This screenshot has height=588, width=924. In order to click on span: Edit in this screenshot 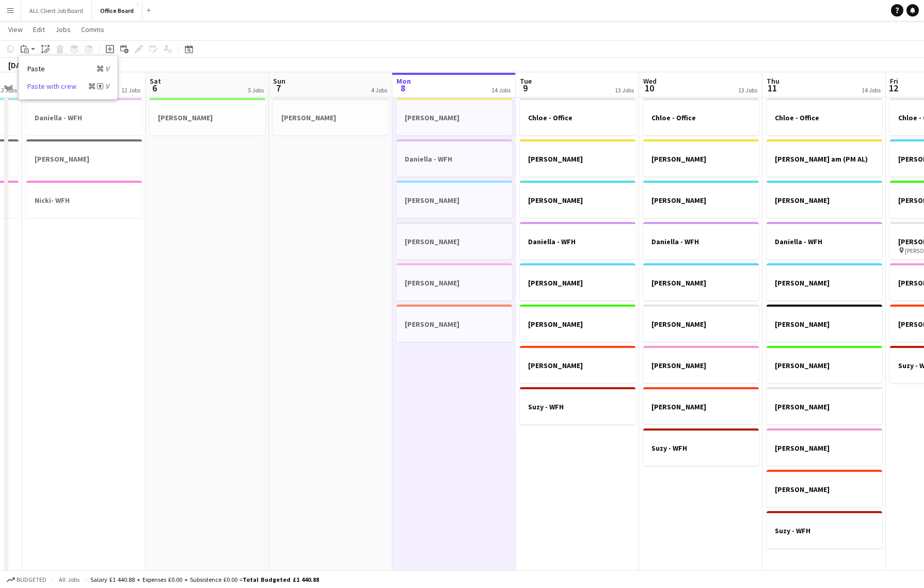, I will do `click(39, 30)`.